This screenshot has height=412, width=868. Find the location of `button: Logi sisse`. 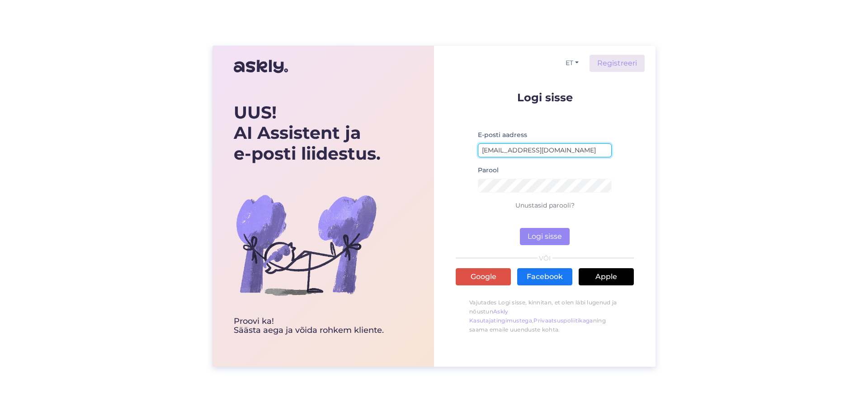

button: Logi sisse is located at coordinates (545, 237).